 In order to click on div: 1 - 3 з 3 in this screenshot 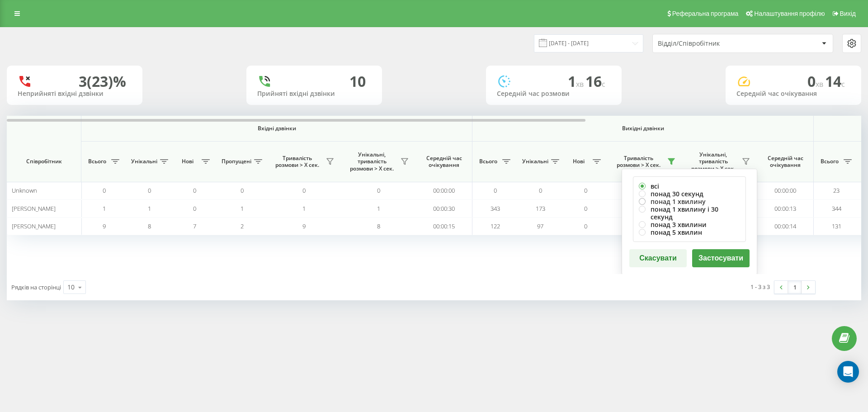, I will do `click(760, 287)`.